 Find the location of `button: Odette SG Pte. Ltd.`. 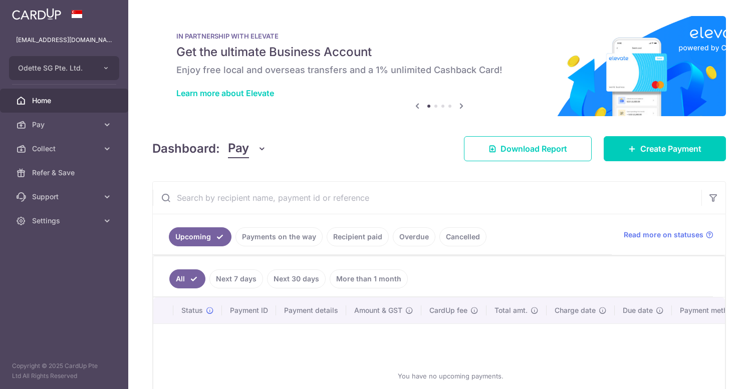

button: Odette SG Pte. Ltd. is located at coordinates (64, 68).